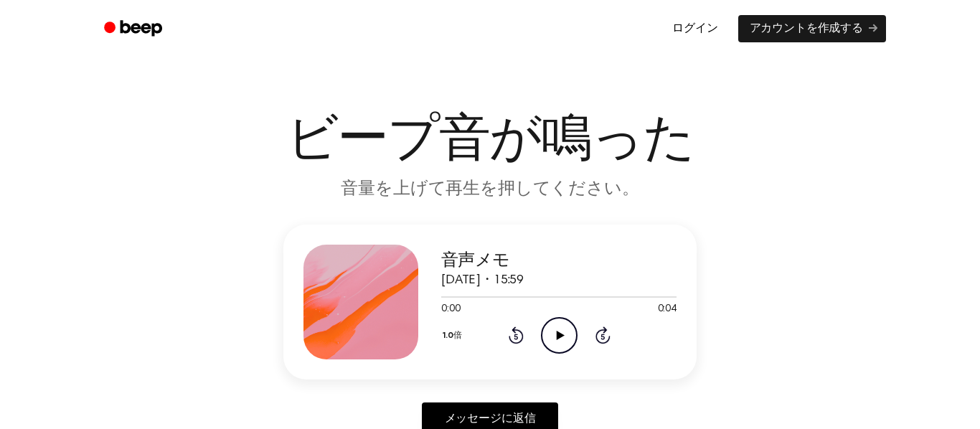 The width and height of the screenshot is (980, 429). What do you see at coordinates (812, 29) in the screenshot?
I see `a: アカウントを作成する` at bounding box center [812, 29].